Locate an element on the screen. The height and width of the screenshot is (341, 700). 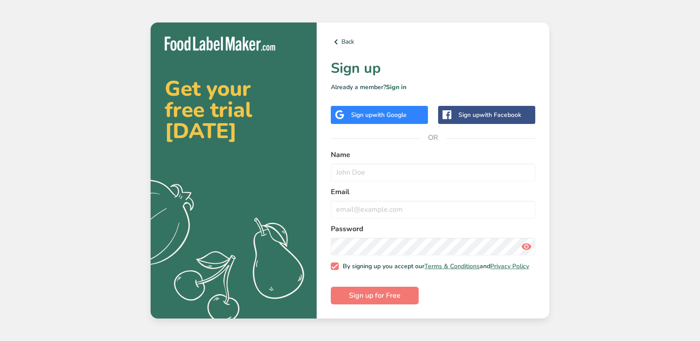
a: Privacy Policy is located at coordinates (510, 266).